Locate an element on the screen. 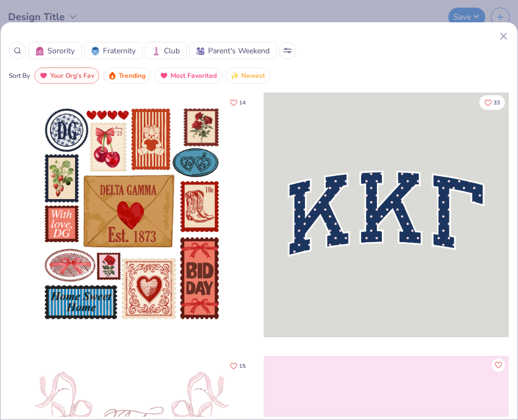  img: trending.gif is located at coordinates (113, 76).